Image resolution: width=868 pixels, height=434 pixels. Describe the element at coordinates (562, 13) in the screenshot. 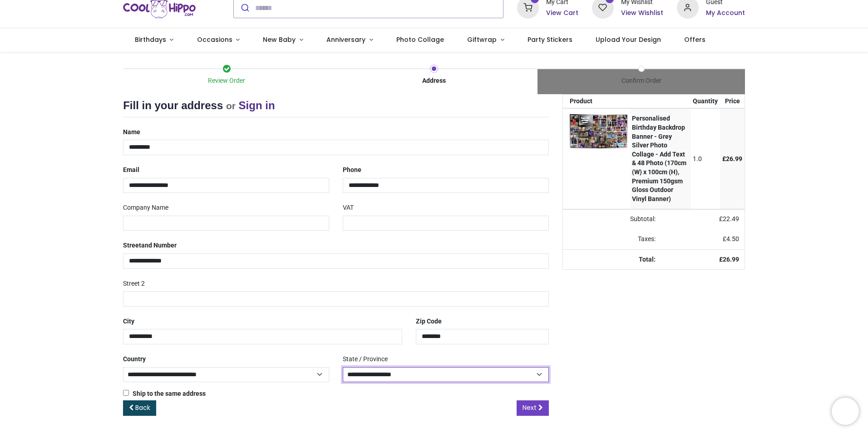

I see `h6: View Cart` at that location.